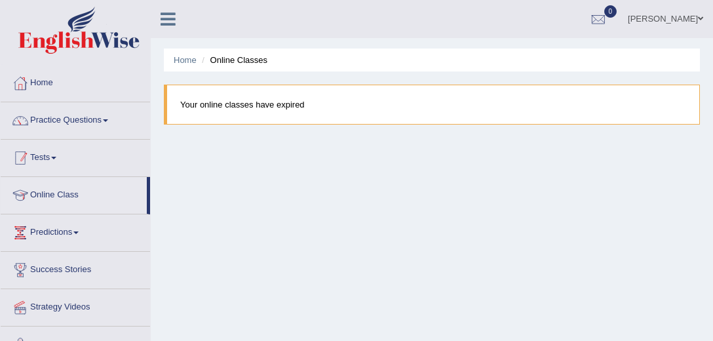  I want to click on a: Online Class, so click(73, 193).